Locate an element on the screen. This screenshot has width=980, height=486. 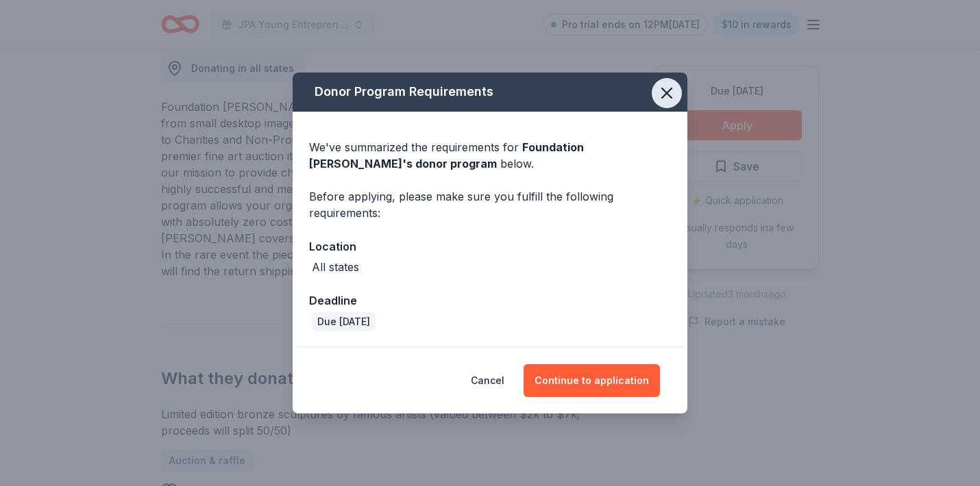
button: Continue to application is located at coordinates (591, 381).